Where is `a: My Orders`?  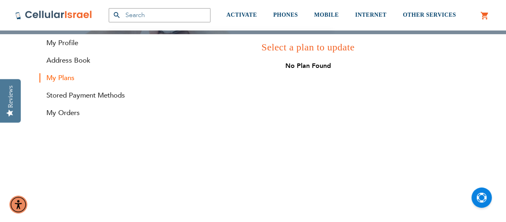 a: My Orders is located at coordinates (88, 113).